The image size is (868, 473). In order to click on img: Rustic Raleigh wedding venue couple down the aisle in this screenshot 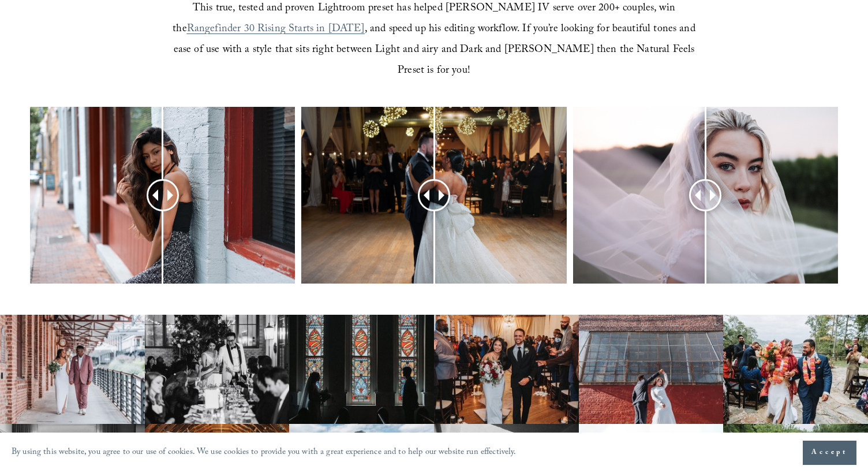, I will do `click(506, 369)`.